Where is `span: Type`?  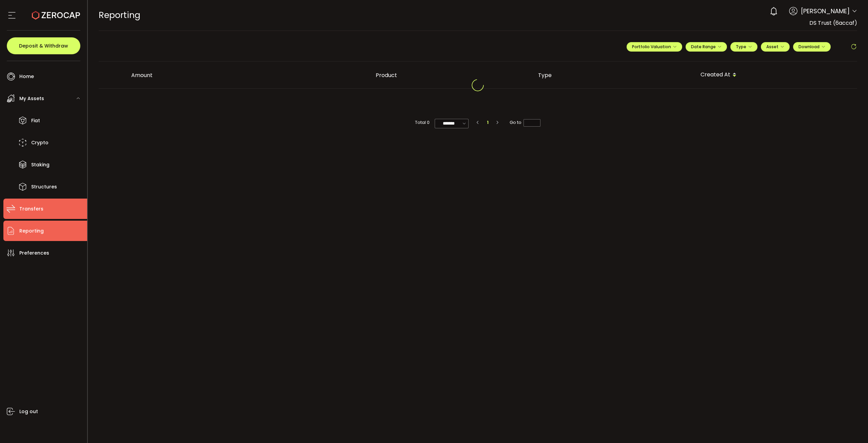 span: Type is located at coordinates (745, 47).